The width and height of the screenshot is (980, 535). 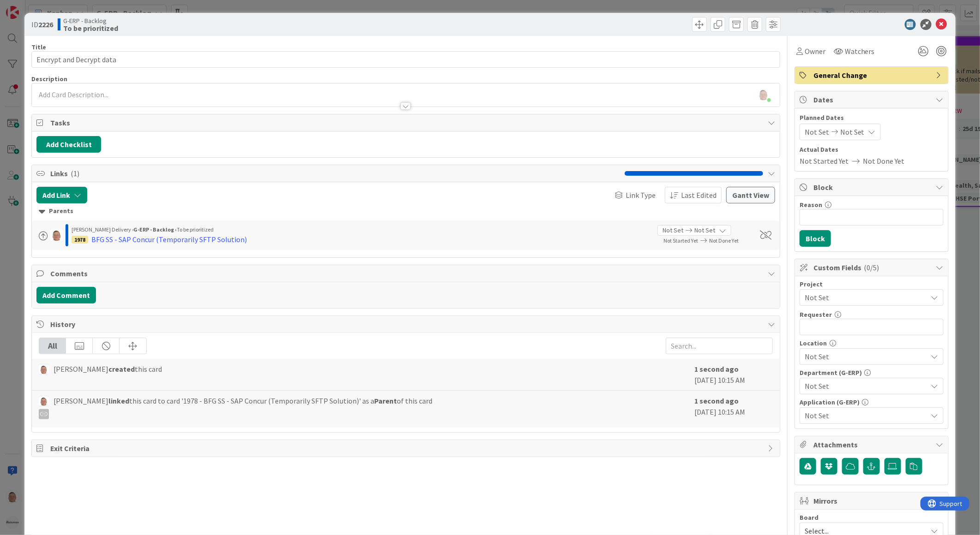 I want to click on button: Add Comment, so click(x=66, y=296).